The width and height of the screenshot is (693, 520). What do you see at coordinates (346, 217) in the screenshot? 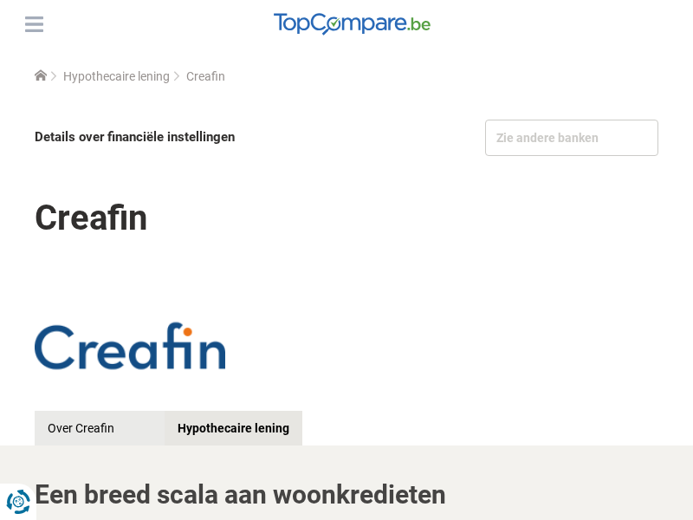
I see `h1: Creafin` at bounding box center [346, 217].